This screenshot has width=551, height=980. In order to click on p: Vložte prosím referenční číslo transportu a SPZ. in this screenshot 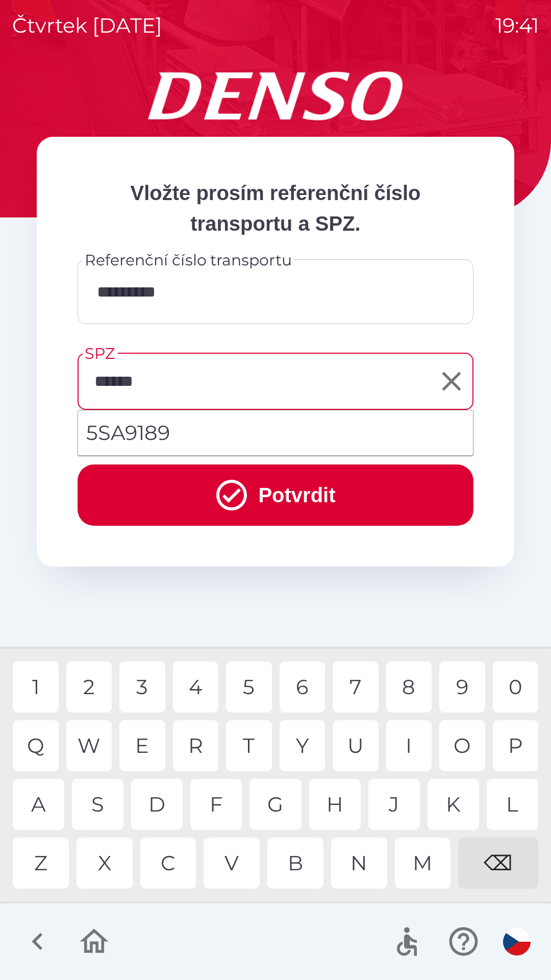, I will do `click(276, 208)`.